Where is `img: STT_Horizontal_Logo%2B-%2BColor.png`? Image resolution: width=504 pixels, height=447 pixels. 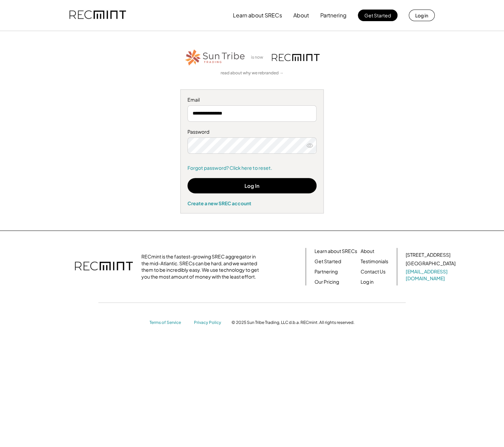
img: STT_Horizontal_Logo%2B-%2BColor.png is located at coordinates (215, 57).